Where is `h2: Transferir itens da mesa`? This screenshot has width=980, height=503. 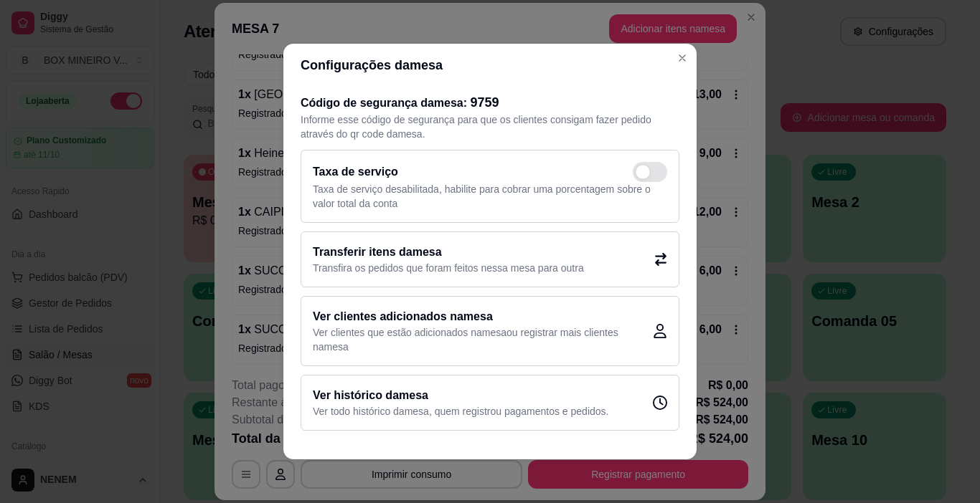
h2: Transferir itens da mesa is located at coordinates (448, 252).